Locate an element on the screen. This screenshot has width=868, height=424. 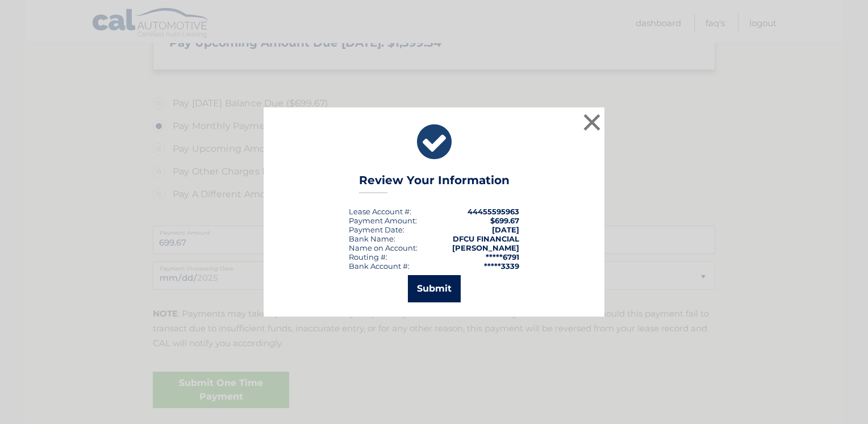
div: Routing #: is located at coordinates (368, 257).